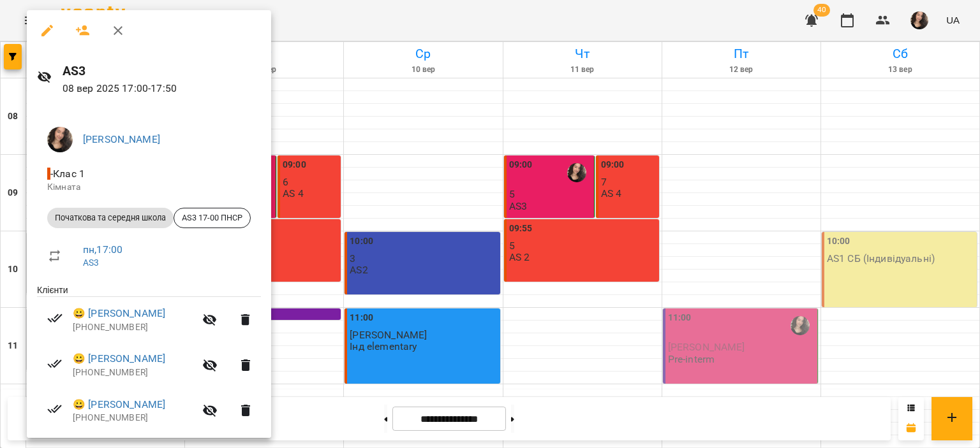 The image size is (980, 448). What do you see at coordinates (90, 263) in the screenshot?
I see `a: AS3` at bounding box center [90, 263].